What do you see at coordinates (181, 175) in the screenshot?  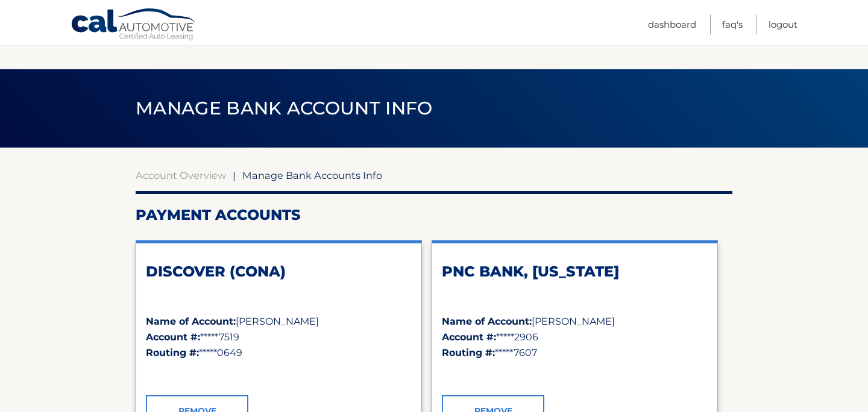 I see `a: Account Overview` at bounding box center [181, 175].